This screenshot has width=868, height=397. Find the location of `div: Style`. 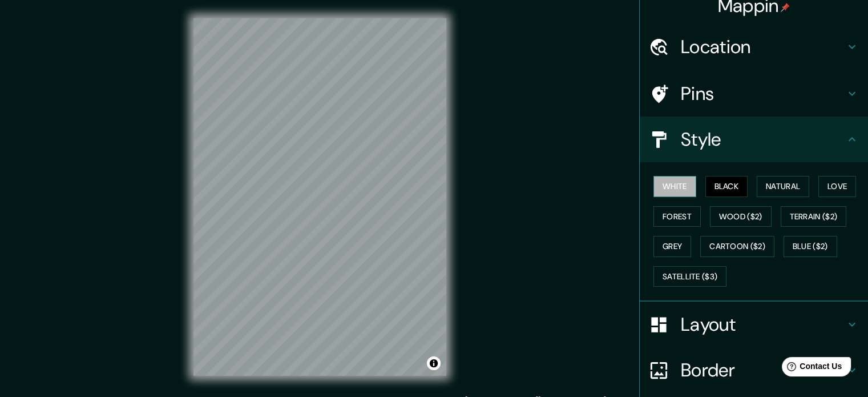

div: Style is located at coordinates (754, 139).